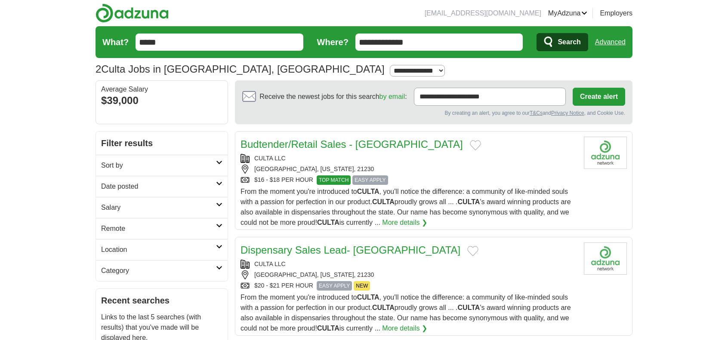 Image resolution: width=728 pixels, height=340 pixels. I want to click on div: Average Salary, so click(162, 90).